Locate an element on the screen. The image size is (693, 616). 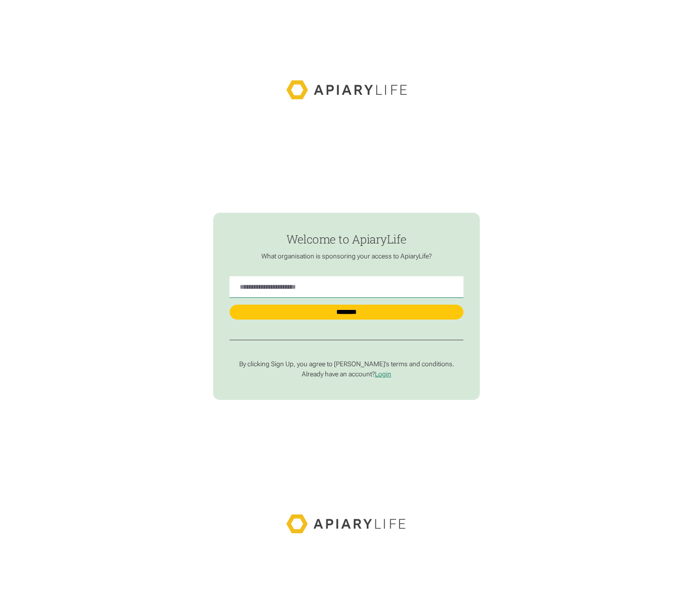
a: Login is located at coordinates (383, 374).